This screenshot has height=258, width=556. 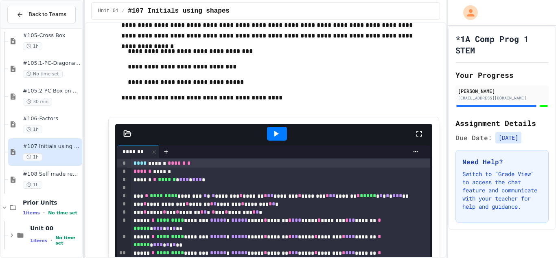 What do you see at coordinates (502, 162) in the screenshot?
I see `h3: Need Help?` at bounding box center [502, 162].